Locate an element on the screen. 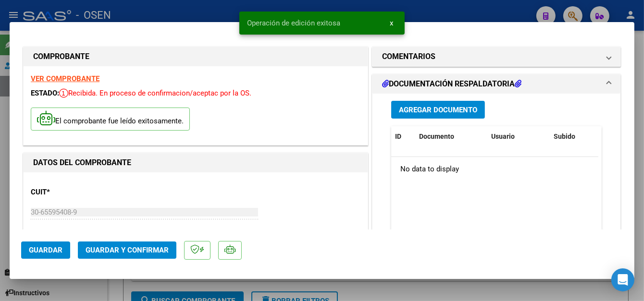 The image size is (644, 301). strong: COMPROBANTE is located at coordinates (61, 56).